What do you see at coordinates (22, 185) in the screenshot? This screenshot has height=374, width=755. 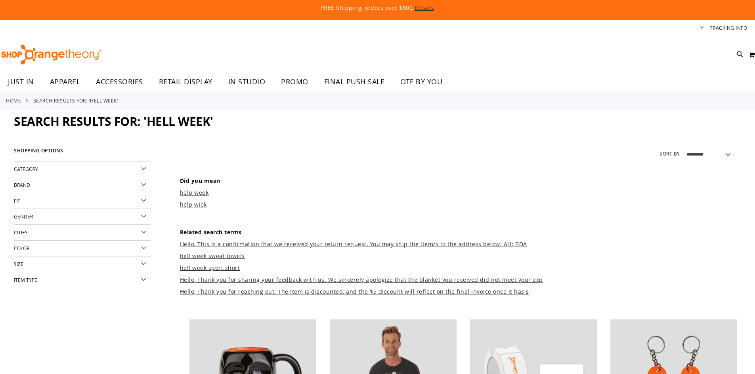 I see `span: Brand` at bounding box center [22, 185].